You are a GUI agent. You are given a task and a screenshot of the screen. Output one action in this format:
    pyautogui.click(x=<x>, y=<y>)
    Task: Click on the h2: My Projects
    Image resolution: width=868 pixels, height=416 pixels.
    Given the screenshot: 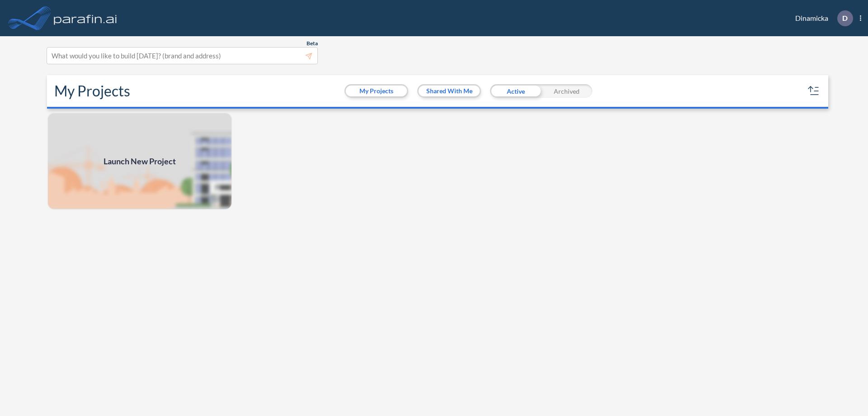 What is the action you would take?
    pyautogui.click(x=92, y=91)
    